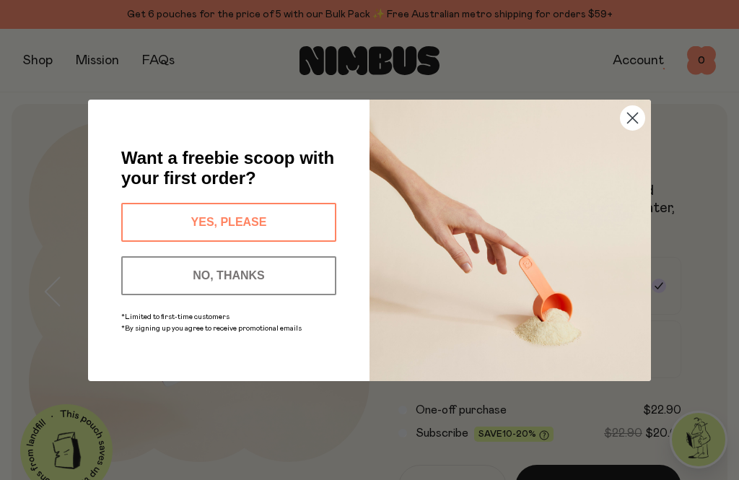 This screenshot has width=739, height=480. What do you see at coordinates (229, 222) in the screenshot?
I see `button: YES, PLEASE` at bounding box center [229, 222].